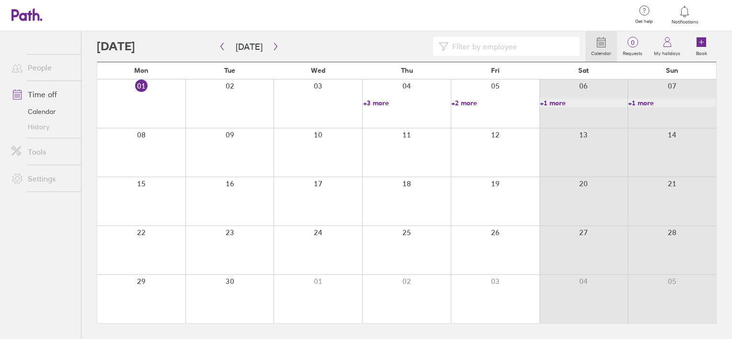 The width and height of the screenshot is (732, 339). What do you see at coordinates (407, 103) in the screenshot?
I see `a: +3 more` at bounding box center [407, 103].